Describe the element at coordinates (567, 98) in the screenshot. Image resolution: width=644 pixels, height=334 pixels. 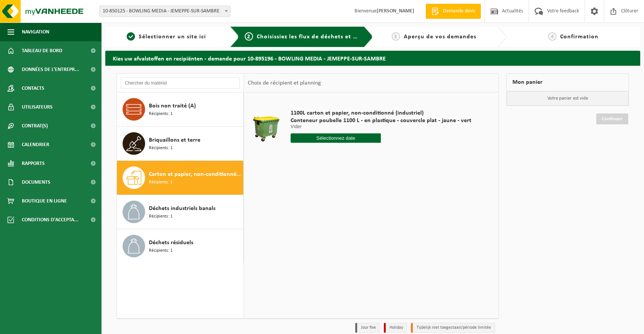
I see `p: Votre panier est vide` at that location.